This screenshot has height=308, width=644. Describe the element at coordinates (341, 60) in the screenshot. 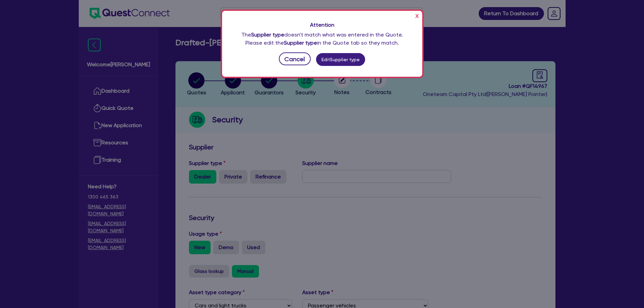

I see `button: EditSupplier type` at that location.